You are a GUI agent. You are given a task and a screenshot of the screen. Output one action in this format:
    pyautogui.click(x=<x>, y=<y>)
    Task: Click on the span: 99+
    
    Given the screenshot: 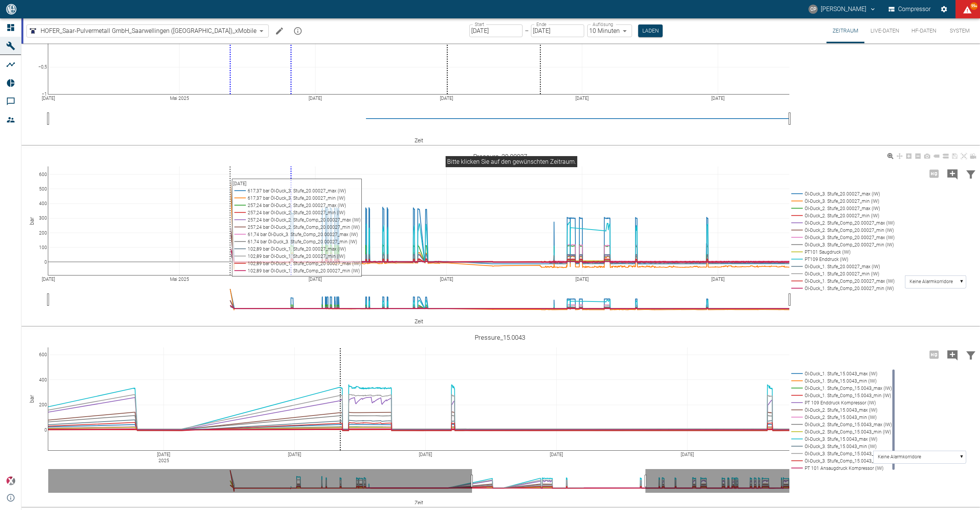 What is the action you would take?
    pyautogui.click(x=974, y=6)
    